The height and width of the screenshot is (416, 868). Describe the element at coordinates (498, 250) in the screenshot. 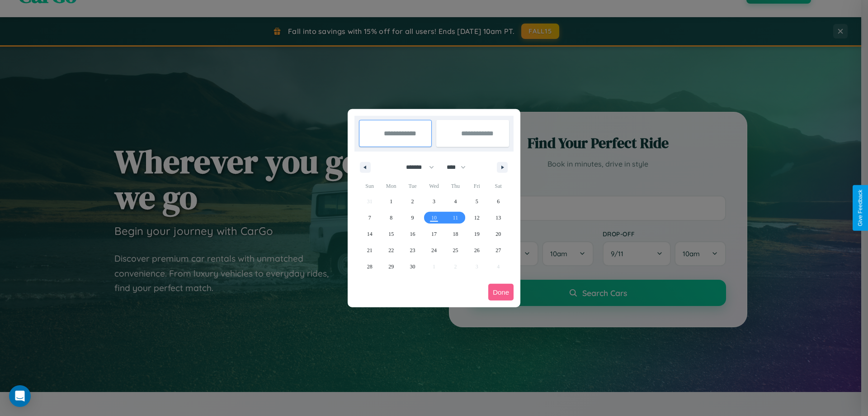

I see `span: 27` at that location.